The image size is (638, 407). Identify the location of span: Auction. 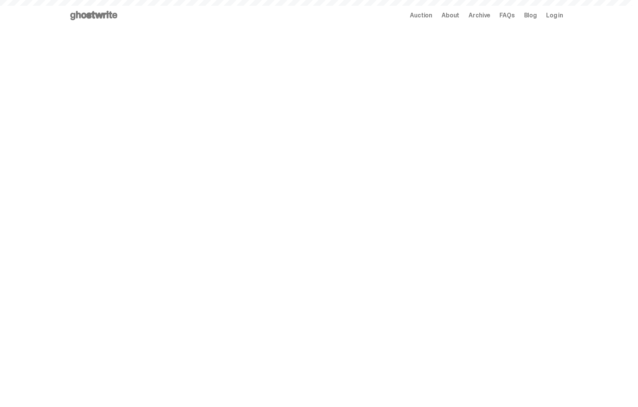
(421, 15).